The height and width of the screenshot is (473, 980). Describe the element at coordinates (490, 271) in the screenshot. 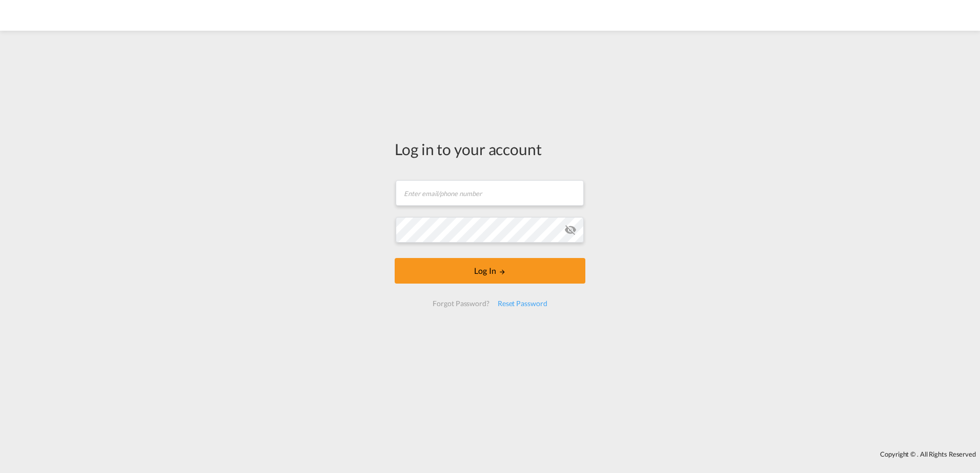

I see `button: LOGIN` at that location.